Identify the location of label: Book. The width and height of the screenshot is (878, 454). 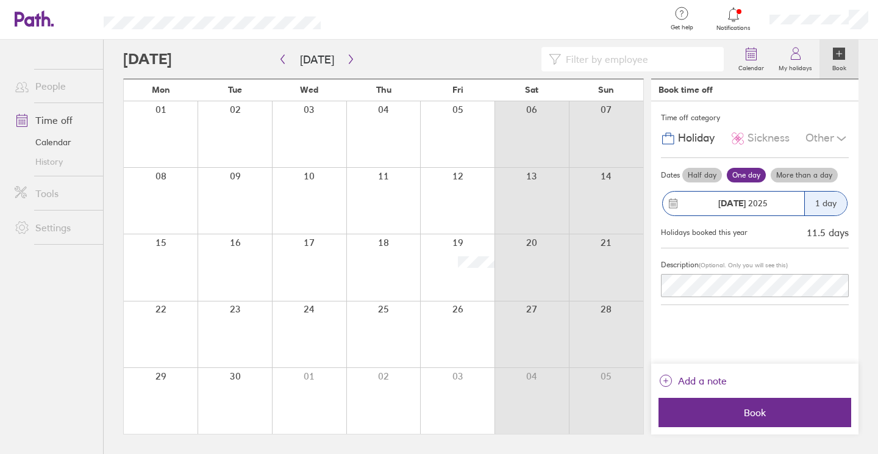
(839, 66).